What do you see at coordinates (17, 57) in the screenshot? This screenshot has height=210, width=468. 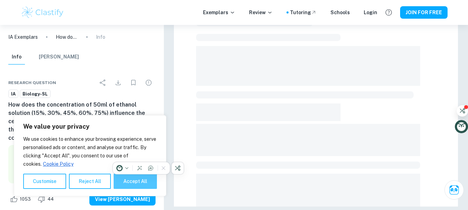 I see `button: Info` at bounding box center [17, 57].